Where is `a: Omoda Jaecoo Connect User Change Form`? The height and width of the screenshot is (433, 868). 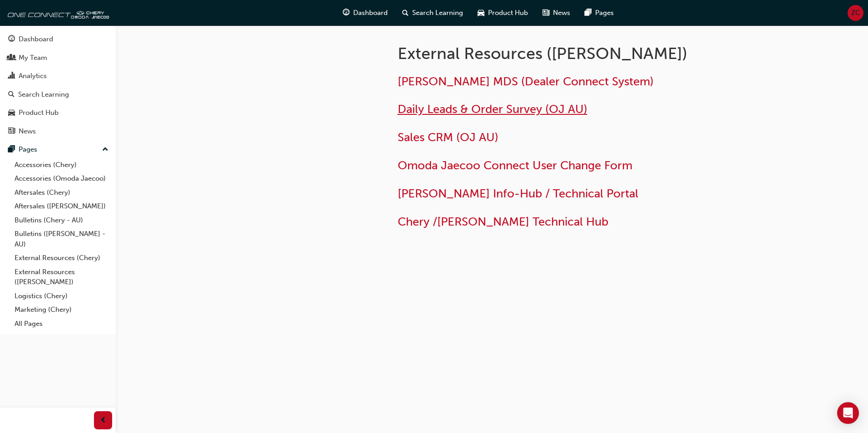 a: Omoda Jaecoo Connect User Change Form is located at coordinates (515, 165).